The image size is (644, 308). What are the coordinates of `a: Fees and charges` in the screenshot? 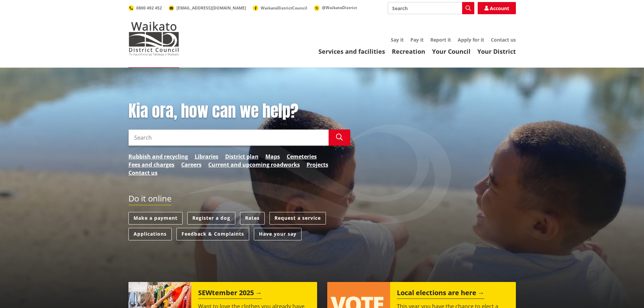 It's located at (152, 165).